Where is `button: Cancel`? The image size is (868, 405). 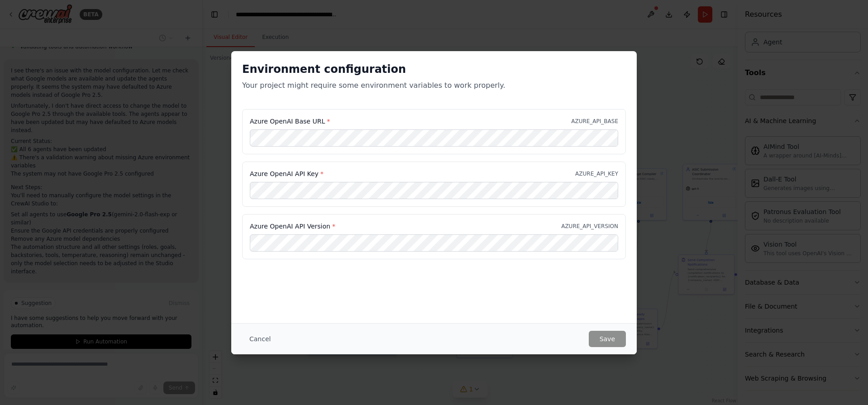
button: Cancel is located at coordinates (260, 339).